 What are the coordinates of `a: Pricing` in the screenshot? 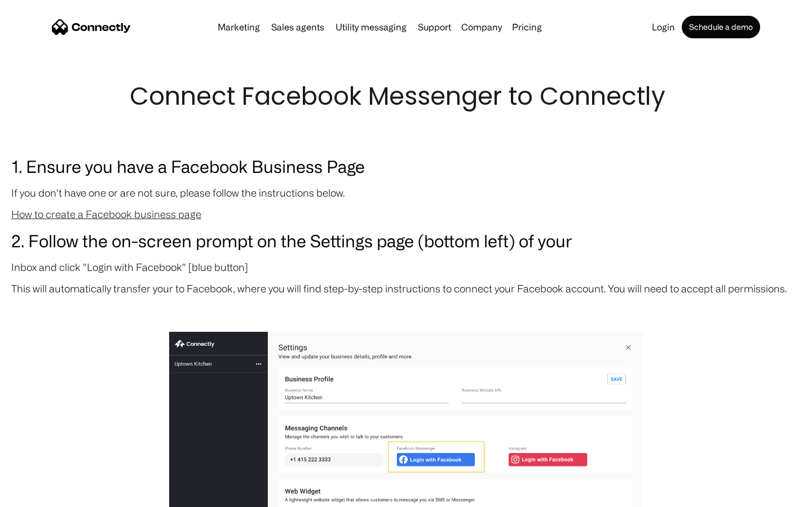 It's located at (527, 27).